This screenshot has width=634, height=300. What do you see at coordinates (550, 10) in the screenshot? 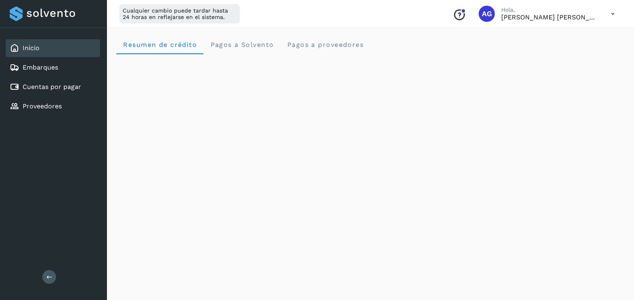
I see `p: Hola,` at bounding box center [550, 10].